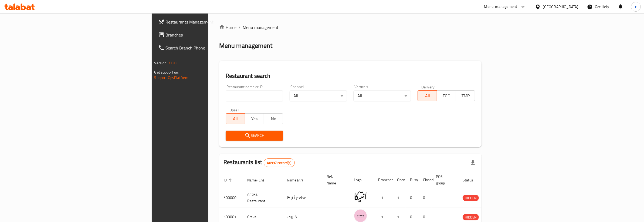  Describe the element at coordinates (259, 180) in the screenshot. I see `span: Name (En)` at that location.